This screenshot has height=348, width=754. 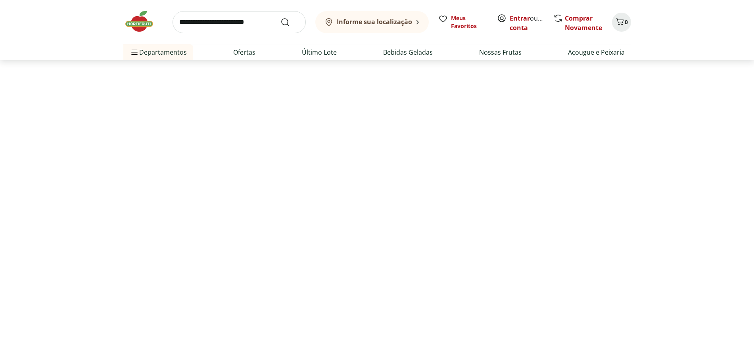 What do you see at coordinates (500, 52) in the screenshot?
I see `a: Nossas Frutas` at bounding box center [500, 52].